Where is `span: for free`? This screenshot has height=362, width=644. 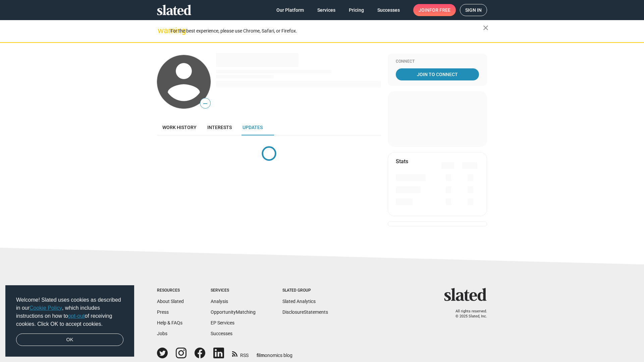 span: for free is located at coordinates (439, 10).